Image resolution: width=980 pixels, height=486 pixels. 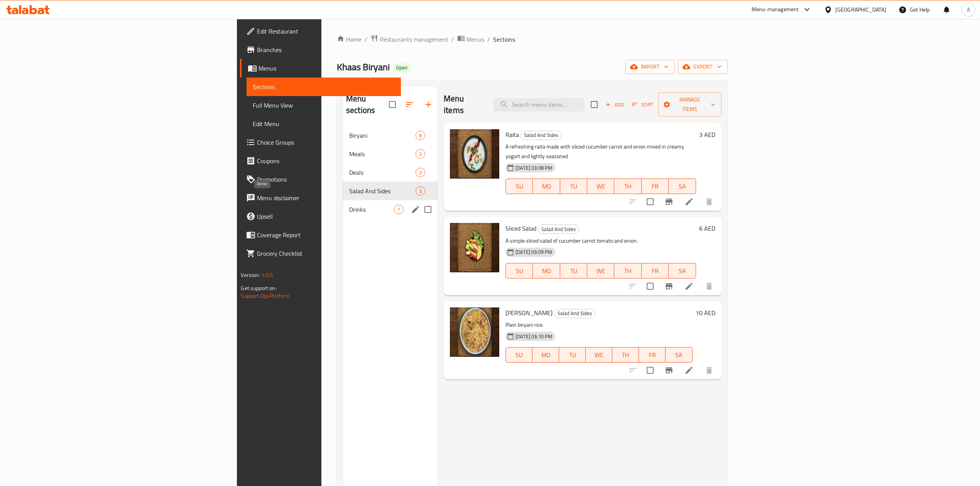 I want to click on div: Meals3, so click(x=390, y=154).